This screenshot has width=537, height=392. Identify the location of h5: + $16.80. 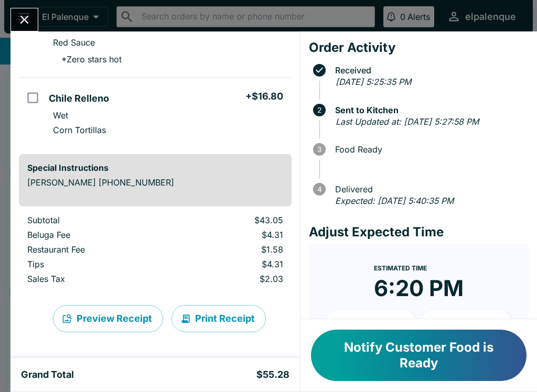
(264, 96).